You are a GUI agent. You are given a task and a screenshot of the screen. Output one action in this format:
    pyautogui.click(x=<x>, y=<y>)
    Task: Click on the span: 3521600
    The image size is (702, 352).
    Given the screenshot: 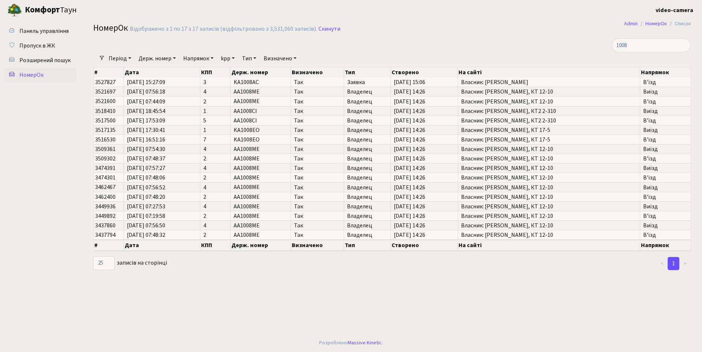 What is the action you would take?
    pyautogui.click(x=105, y=102)
    